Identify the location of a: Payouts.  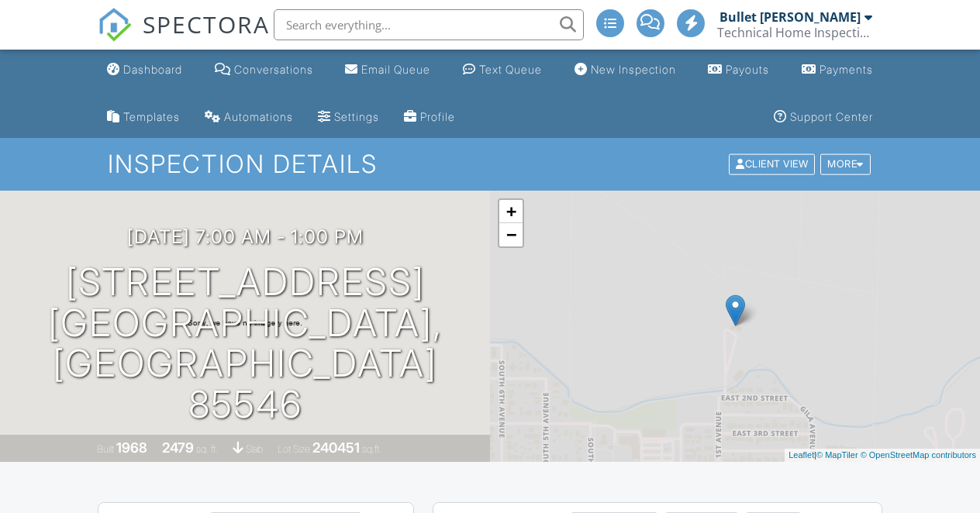
(738, 69).